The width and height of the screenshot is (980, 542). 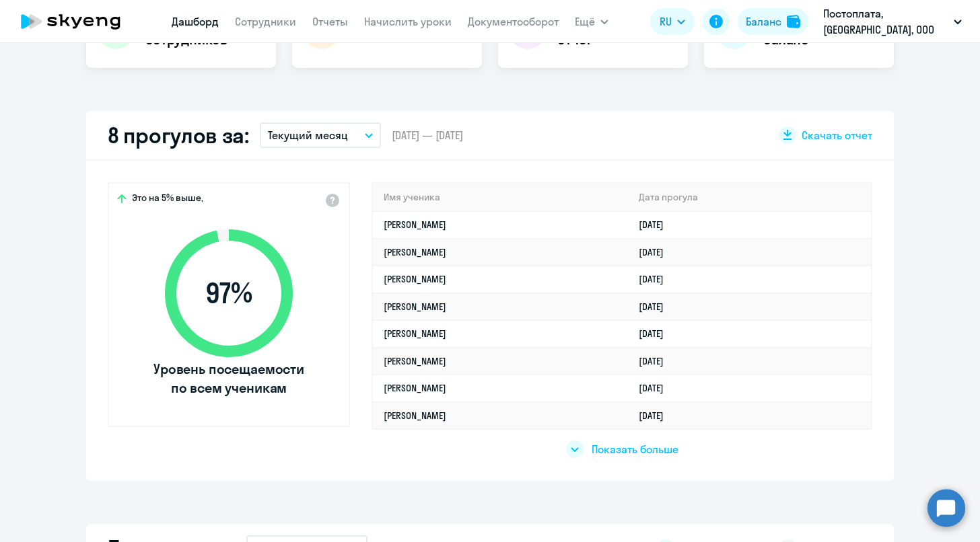 I want to click on p: Текущий месяц, so click(x=308, y=135).